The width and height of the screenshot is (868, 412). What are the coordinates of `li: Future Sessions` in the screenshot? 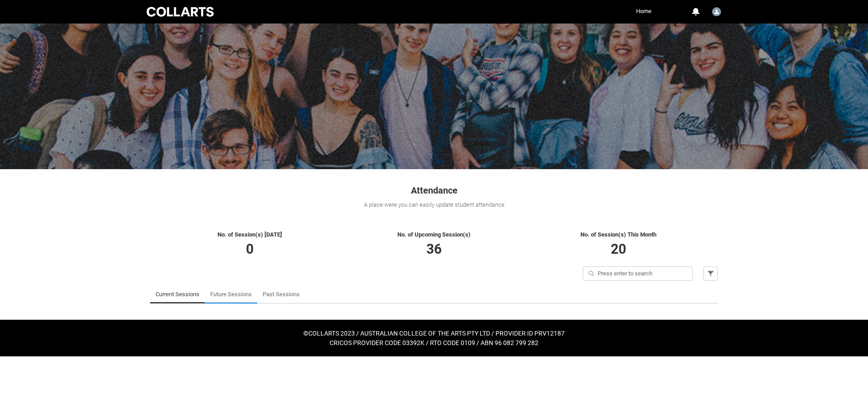 It's located at (231, 294).